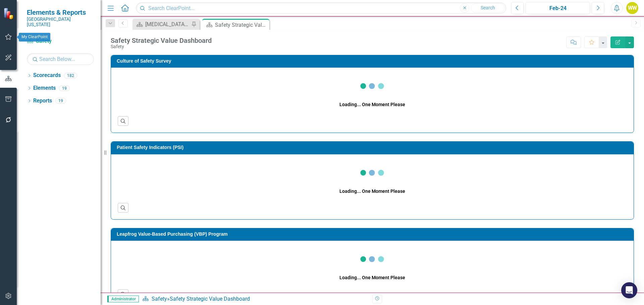  I want to click on input: Search Below..., so click(60, 59).